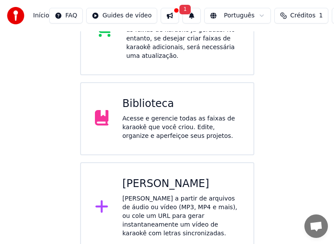  What do you see at coordinates (303, 16) in the screenshot?
I see `span: Créditos` at bounding box center [303, 16].